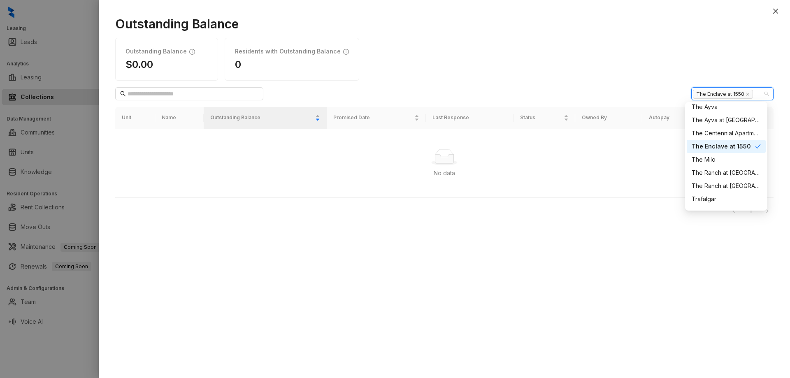  I want to click on div: The Ayva, so click(727, 107).